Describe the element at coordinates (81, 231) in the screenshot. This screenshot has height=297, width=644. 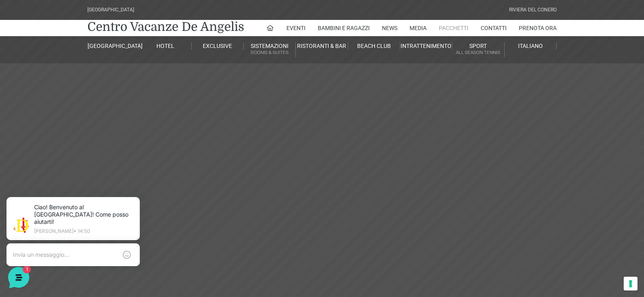
I see `button: 1Messaggi` at that location.